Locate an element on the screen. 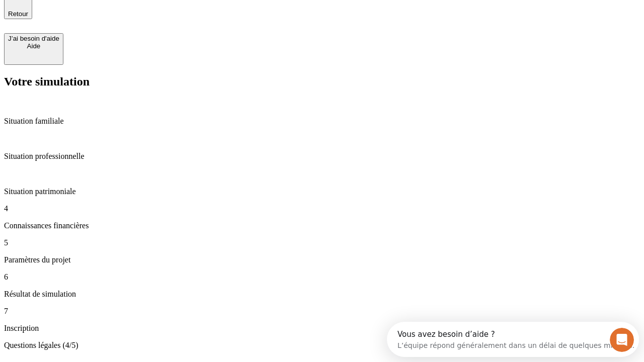 The width and height of the screenshot is (644, 362). button: J’ai besoin d'aideAide is located at coordinates (34, 49).